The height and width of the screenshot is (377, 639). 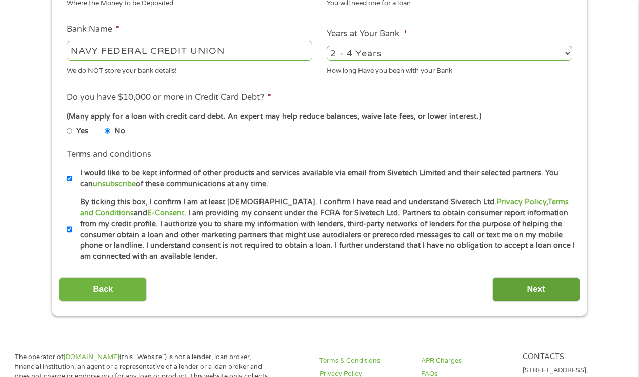 What do you see at coordinates (93, 29) in the screenshot?
I see `label: Bank Name` at bounding box center [93, 29].